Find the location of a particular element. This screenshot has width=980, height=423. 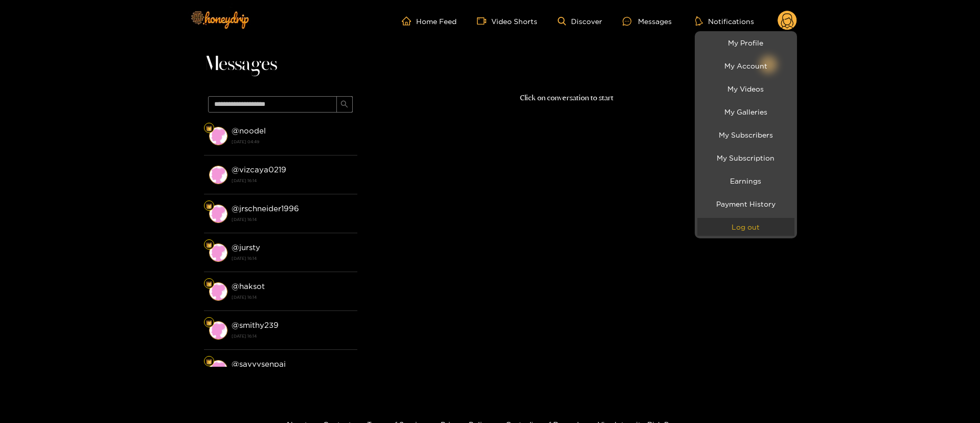

a: My Account is located at coordinates (746, 65).